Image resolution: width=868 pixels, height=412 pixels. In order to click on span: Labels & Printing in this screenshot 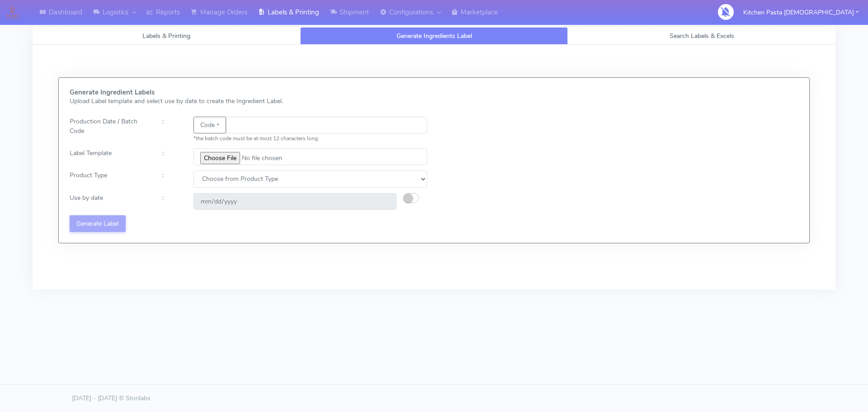, I will do `click(166, 36)`.